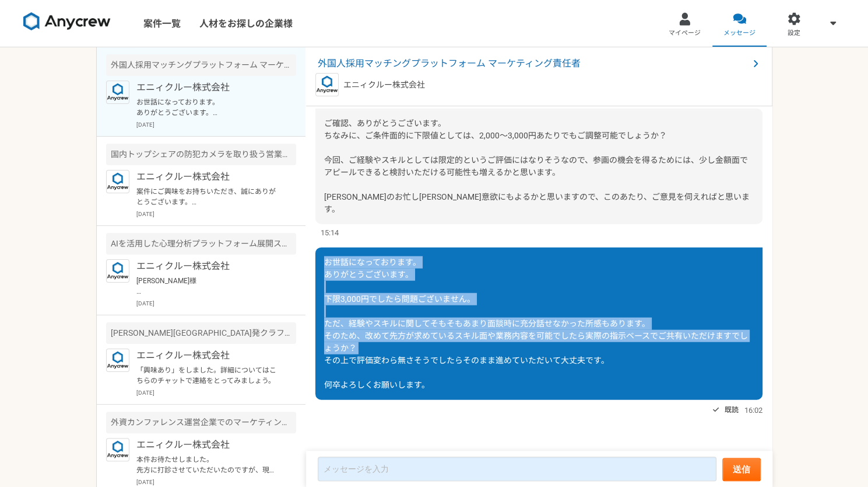 Image resolution: width=868 pixels, height=487 pixels. Describe the element at coordinates (533, 64) in the screenshot. I see `span: 外国人採用マッチングプラットフォーム マーケティング責任者` at that location.